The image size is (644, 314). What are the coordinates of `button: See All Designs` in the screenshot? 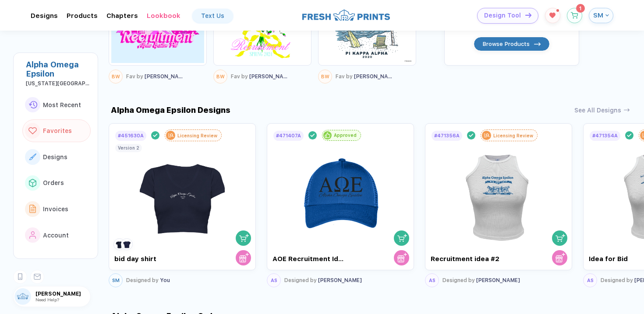 It's located at (602, 110).